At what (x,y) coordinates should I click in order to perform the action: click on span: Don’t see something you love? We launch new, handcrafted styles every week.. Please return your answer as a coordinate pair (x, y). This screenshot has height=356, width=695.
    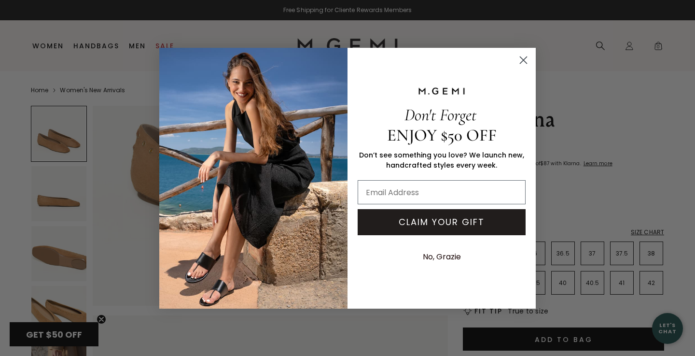
    Looking at the image, I should click on (442, 160).